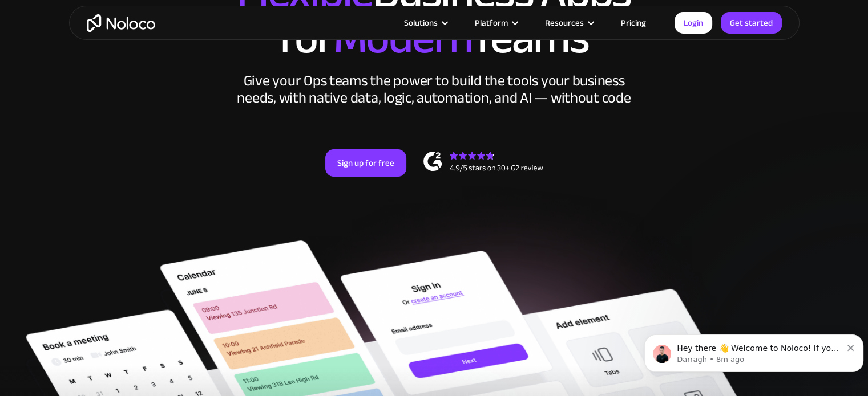 Image resolution: width=868 pixels, height=396 pixels. I want to click on p: Hey there 👋 Welcome to Noloco! If you have any questions, just reply to this message. [GEOGRAPHIC..., so click(120, 38).